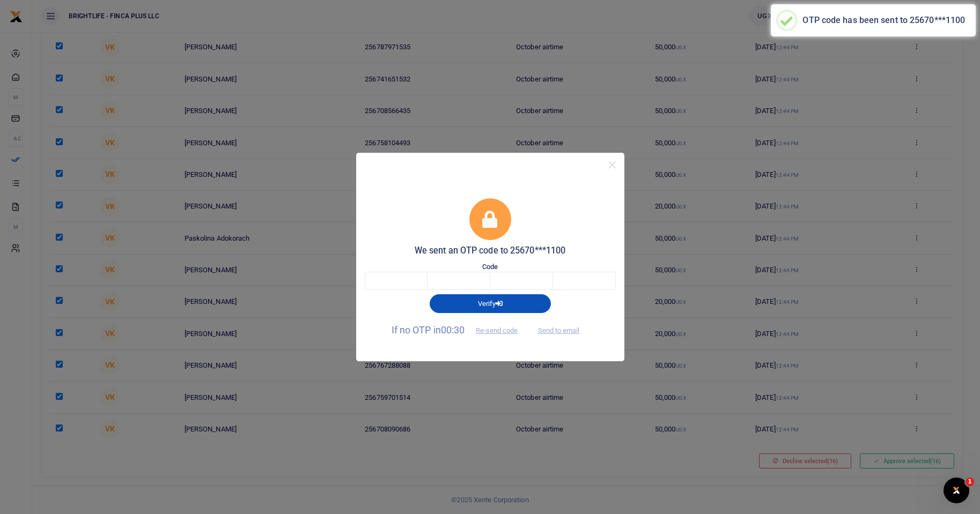  I want to click on span: If no OTP in, so click(459, 329).